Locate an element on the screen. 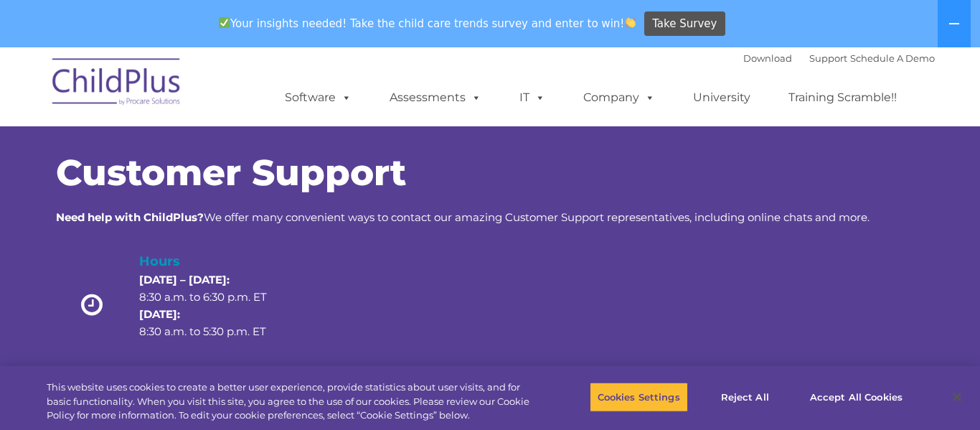 The image size is (980, 430). a: Training Scramble!! is located at coordinates (842, 98).